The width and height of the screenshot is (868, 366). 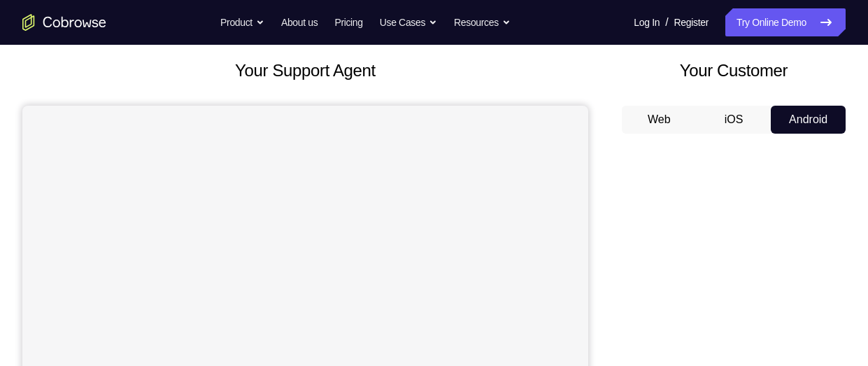 What do you see at coordinates (348, 23) in the screenshot?
I see `a: Pricing` at bounding box center [348, 23].